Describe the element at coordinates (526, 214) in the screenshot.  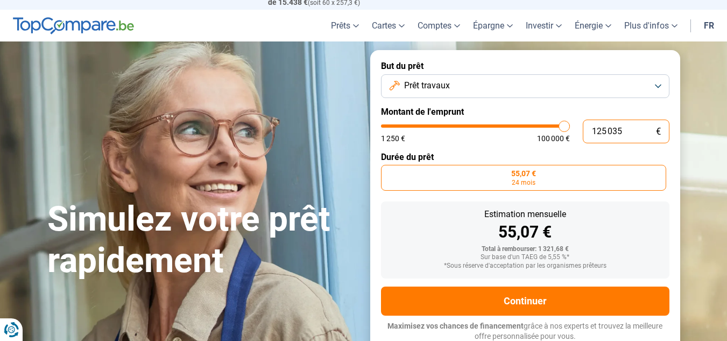
I see `div: Estimation mensuelle` at that location.